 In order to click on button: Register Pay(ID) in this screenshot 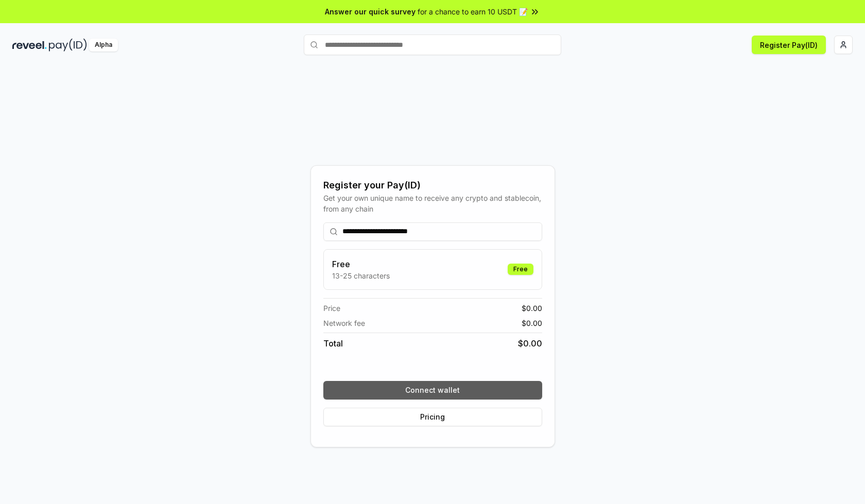, I will do `click(789, 45)`.